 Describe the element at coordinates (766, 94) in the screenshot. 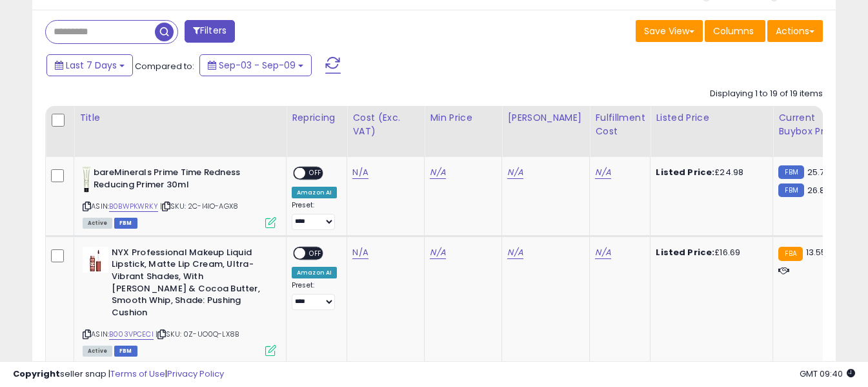

I see `div: Displaying 1 to 19 of 19 items` at that location.